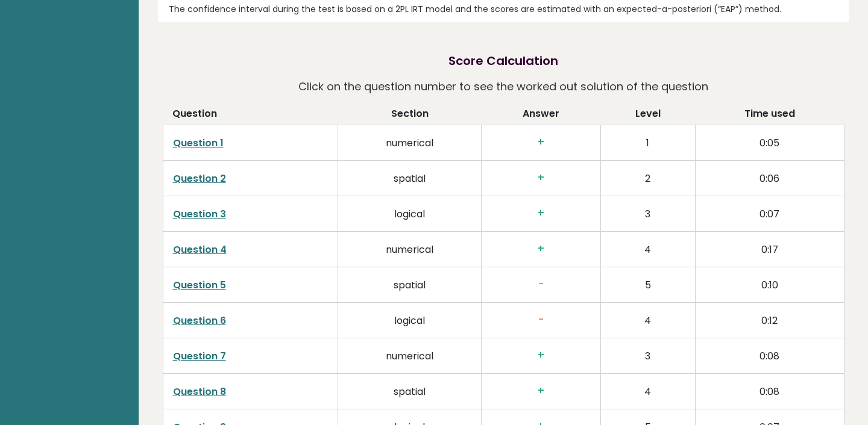  Describe the element at coordinates (200, 285) in the screenshot. I see `a: Question 5` at that location.